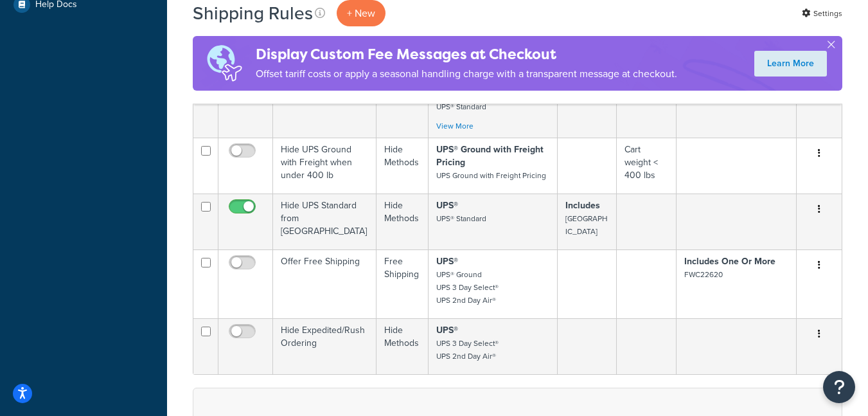 This screenshot has width=868, height=416. Describe the element at coordinates (839, 387) in the screenshot. I see `button: Open Resource Center` at that location.